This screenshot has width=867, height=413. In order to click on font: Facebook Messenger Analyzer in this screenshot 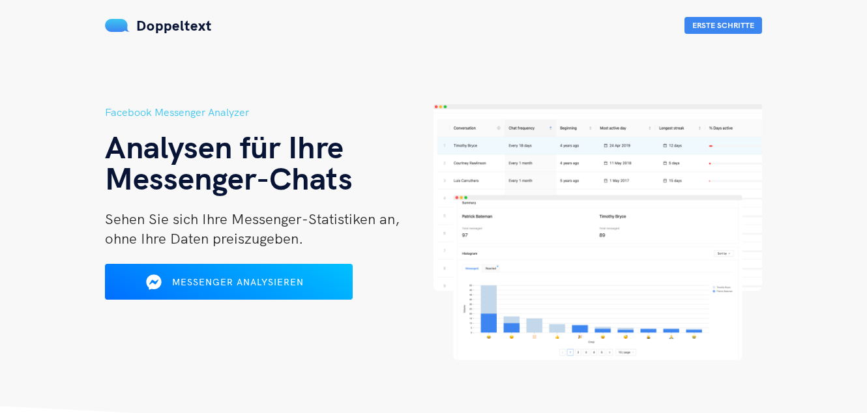, I will do `click(177, 112)`.